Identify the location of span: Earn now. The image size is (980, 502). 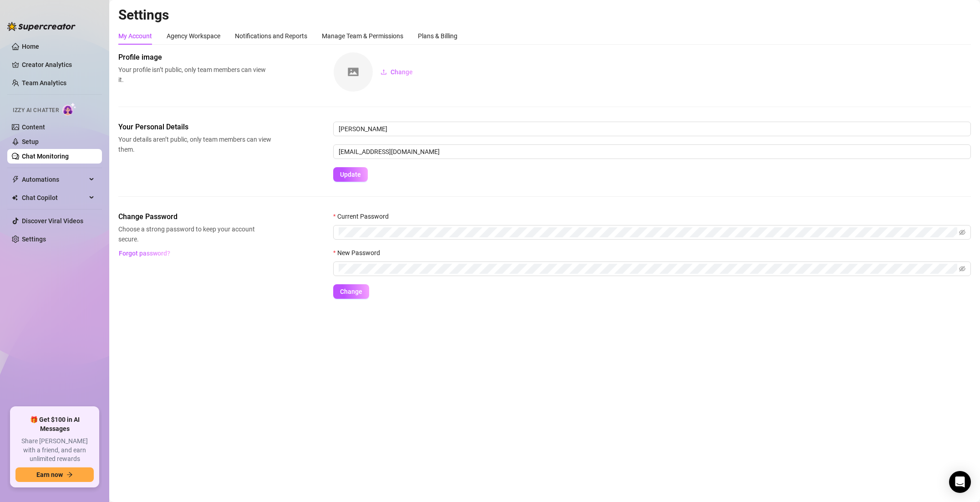
(50, 475).